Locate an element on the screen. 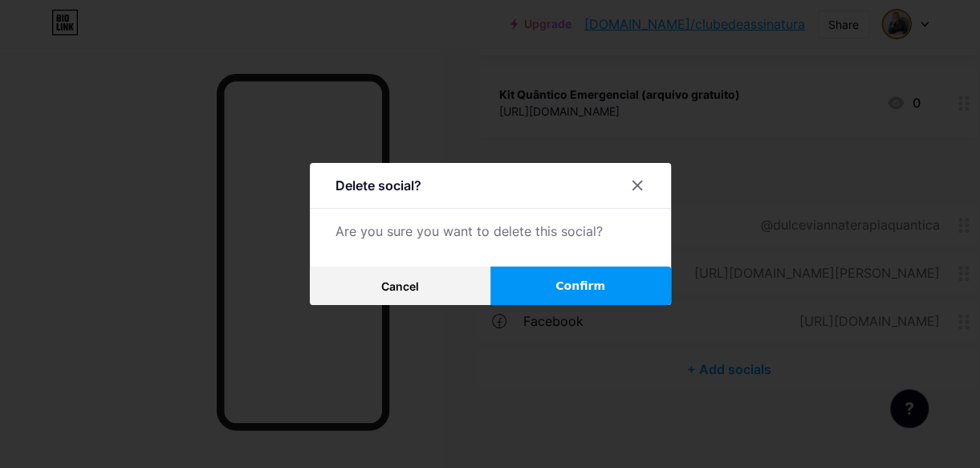 The width and height of the screenshot is (980, 468). button: Cancel is located at coordinates (400, 285).